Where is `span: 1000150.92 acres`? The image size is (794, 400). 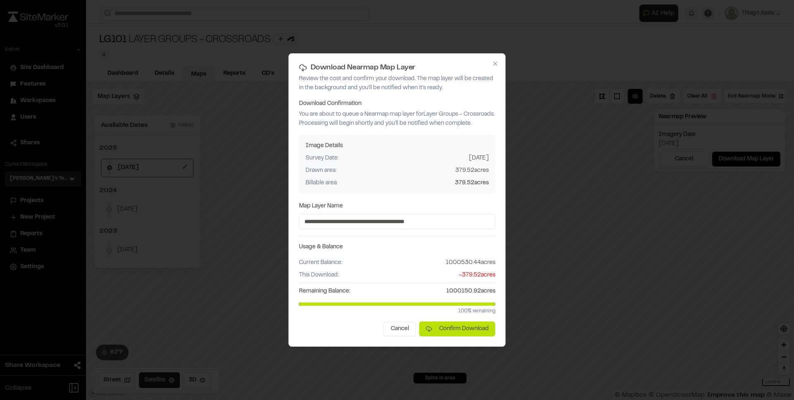 span: 1000150.92 acres is located at coordinates (470, 291).